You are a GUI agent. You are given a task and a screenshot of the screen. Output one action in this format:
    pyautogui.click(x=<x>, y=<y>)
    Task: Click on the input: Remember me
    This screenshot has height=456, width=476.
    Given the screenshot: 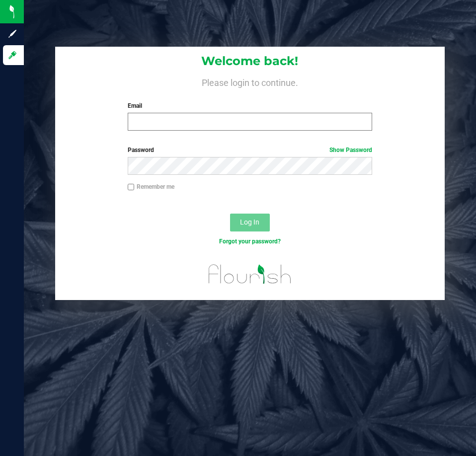 What is the action you would take?
    pyautogui.click(x=131, y=187)
    